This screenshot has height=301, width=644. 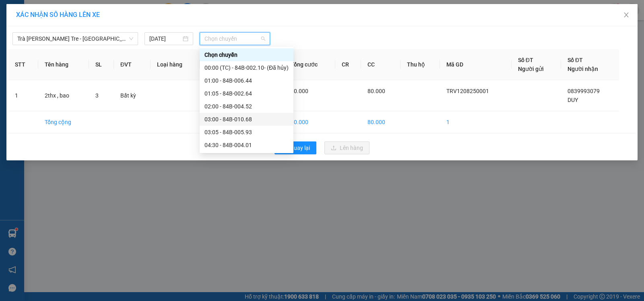 I want to click on span: CC :, so click(x=81, y=57).